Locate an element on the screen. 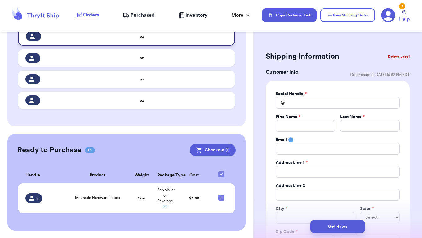 This screenshot has width=422, height=238. strong: 12 oz is located at coordinates (142, 198).